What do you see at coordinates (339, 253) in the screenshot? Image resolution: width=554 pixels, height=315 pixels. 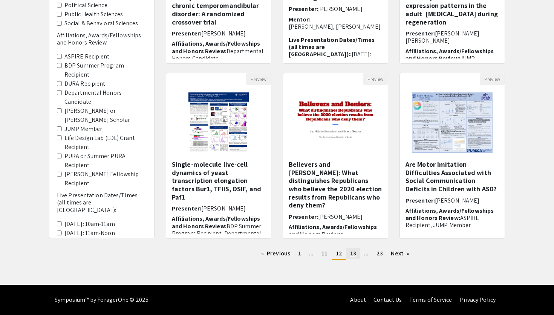 I see `span: 12` at bounding box center [339, 253].